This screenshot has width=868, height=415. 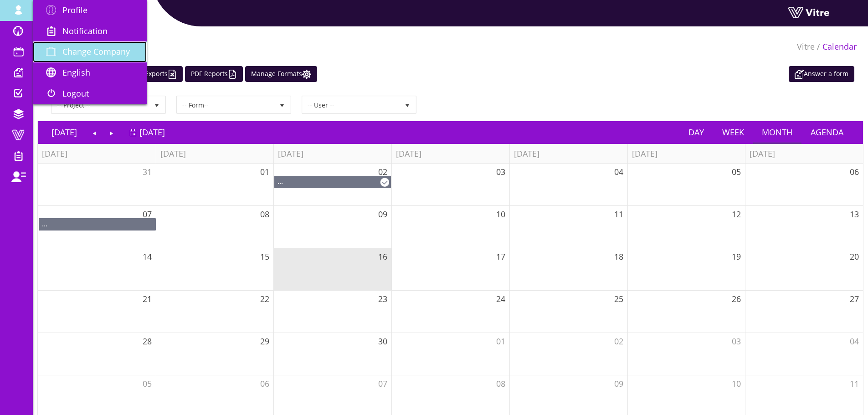 What do you see at coordinates (96, 51) in the screenshot?
I see `span: Change Company` at bounding box center [96, 51].